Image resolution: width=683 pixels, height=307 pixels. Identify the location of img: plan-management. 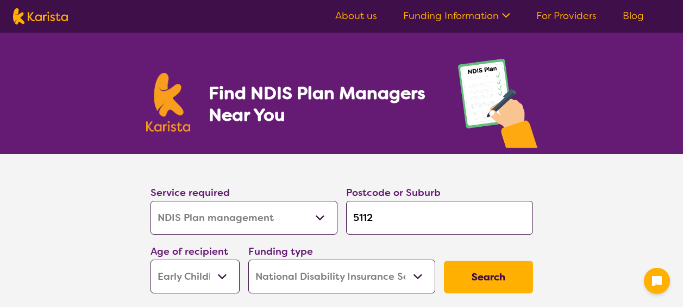
(498, 106).